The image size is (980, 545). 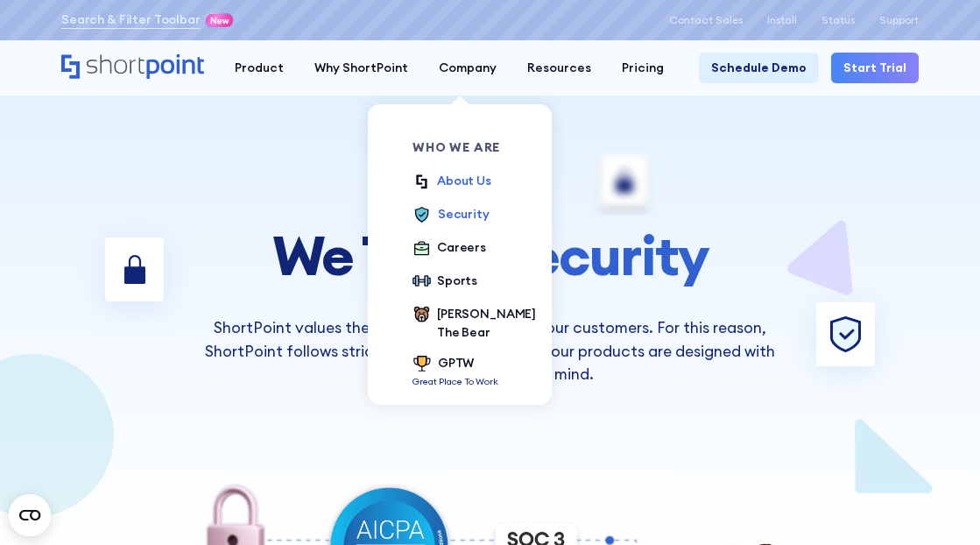 I want to click on div: Chat Widget, so click(x=936, y=503).